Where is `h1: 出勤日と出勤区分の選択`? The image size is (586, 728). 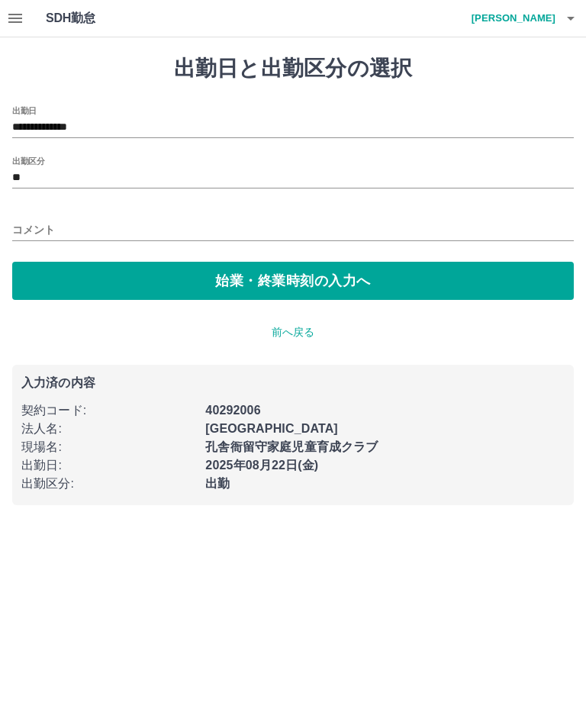 h1: 出勤日と出勤区分の選択 is located at coordinates (293, 69).